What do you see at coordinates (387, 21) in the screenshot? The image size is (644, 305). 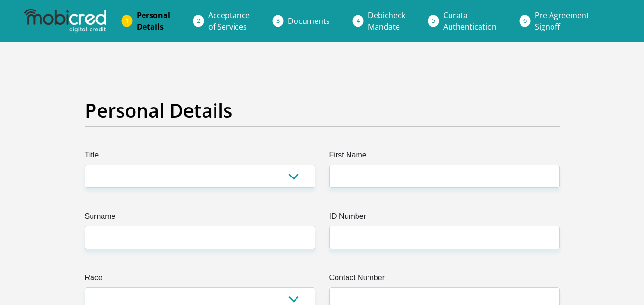 I see `span: Debicheck Mandate` at bounding box center [387, 21].